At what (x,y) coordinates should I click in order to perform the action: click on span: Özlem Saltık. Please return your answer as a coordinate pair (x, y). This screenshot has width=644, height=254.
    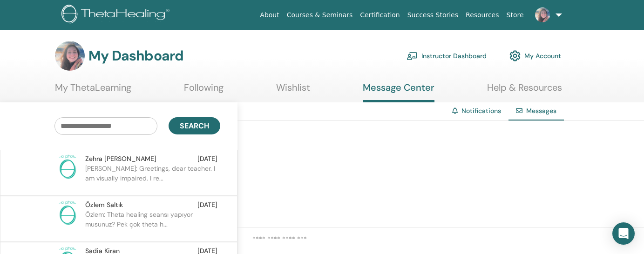
    Looking at the image, I should click on (104, 204).